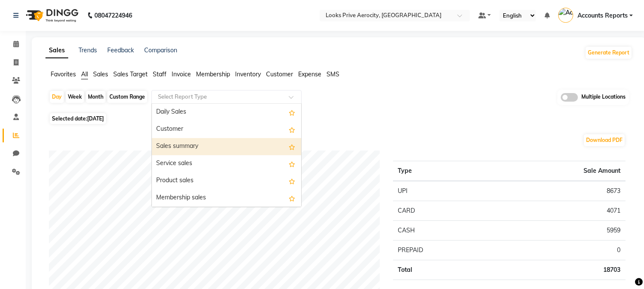  I want to click on span: Multiple Locations, so click(603, 97).